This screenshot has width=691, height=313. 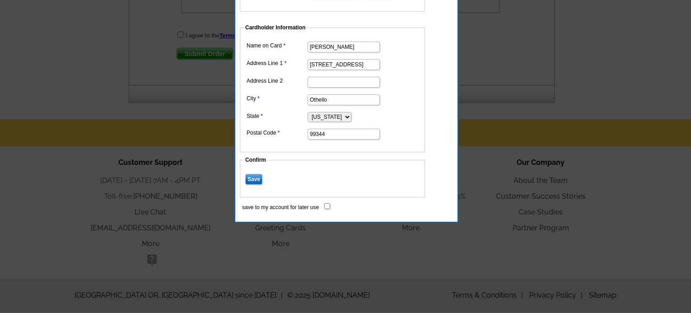 What do you see at coordinates (276, 133) in the screenshot?
I see `label: Postal Code` at bounding box center [276, 133].